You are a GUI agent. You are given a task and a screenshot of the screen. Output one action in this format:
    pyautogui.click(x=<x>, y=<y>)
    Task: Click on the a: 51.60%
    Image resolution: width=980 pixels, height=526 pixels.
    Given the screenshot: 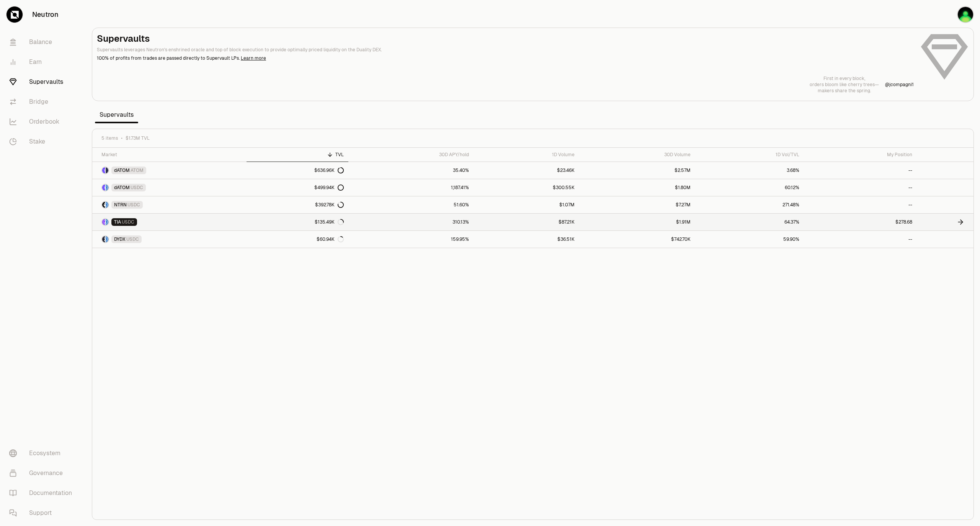 What is the action you would take?
    pyautogui.click(x=411, y=204)
    